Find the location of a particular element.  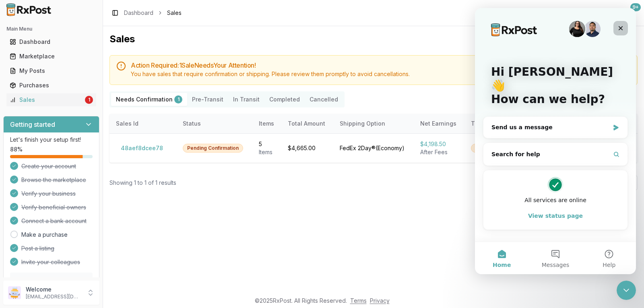

a: My Posts is located at coordinates (51, 71).